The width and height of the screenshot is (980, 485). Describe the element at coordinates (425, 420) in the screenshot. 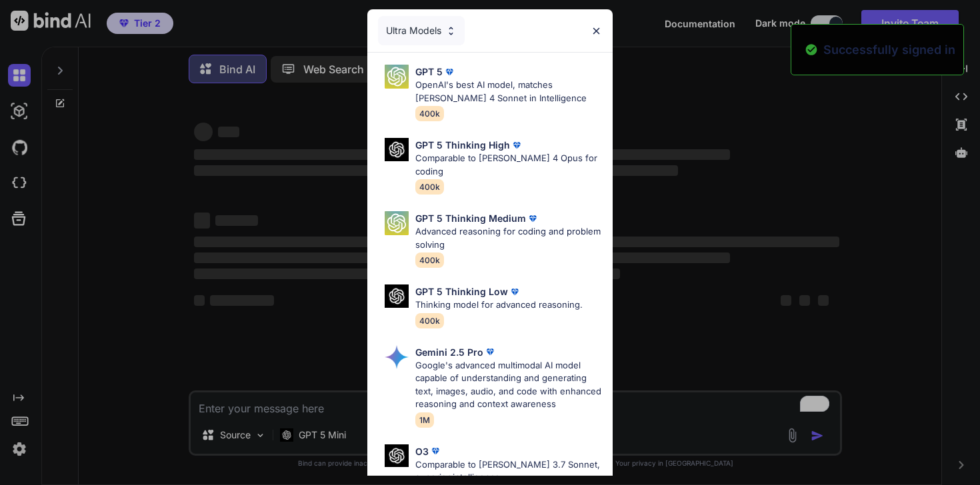

I see `span: 1M` at that location.